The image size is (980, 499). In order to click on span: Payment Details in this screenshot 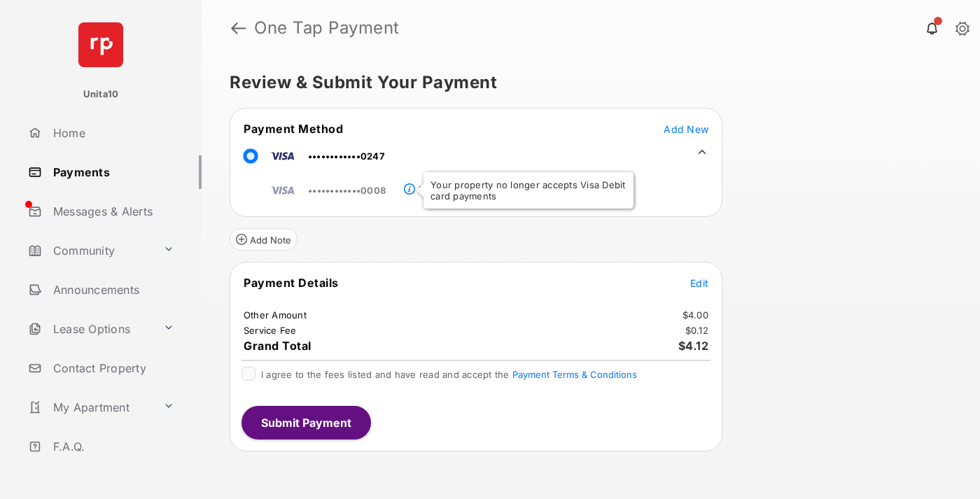, I will do `click(291, 283)`.